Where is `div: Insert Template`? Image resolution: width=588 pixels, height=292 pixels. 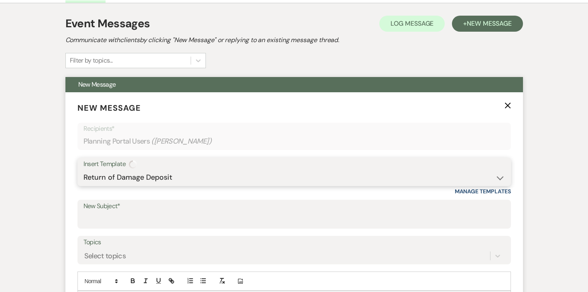
div: Insert Template is located at coordinates (294, 164).